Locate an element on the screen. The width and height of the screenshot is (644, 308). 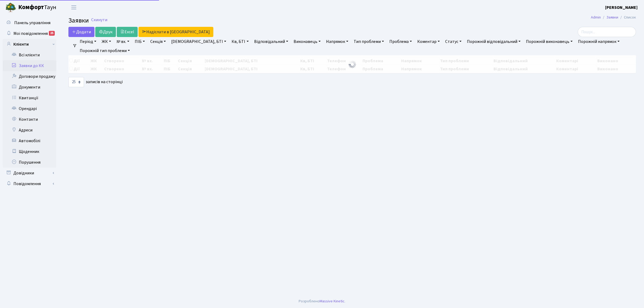
a: Повідомлення is located at coordinates (29, 184).